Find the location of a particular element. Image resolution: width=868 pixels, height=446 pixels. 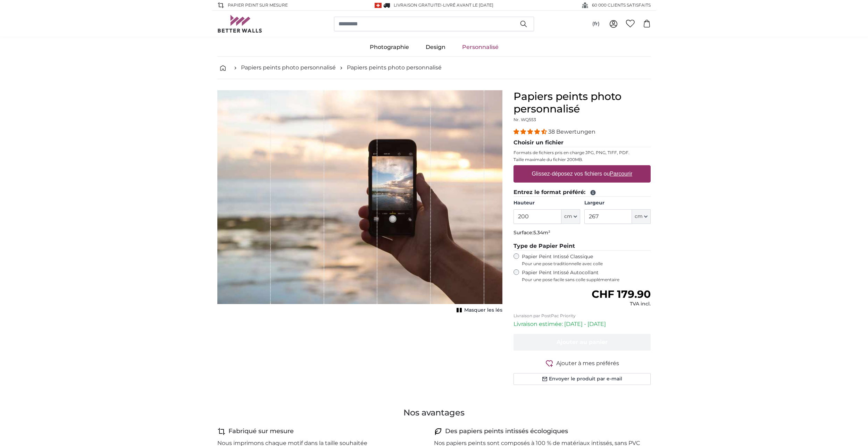

h4: Des papiers peints intissés écologiques is located at coordinates (507, 431).